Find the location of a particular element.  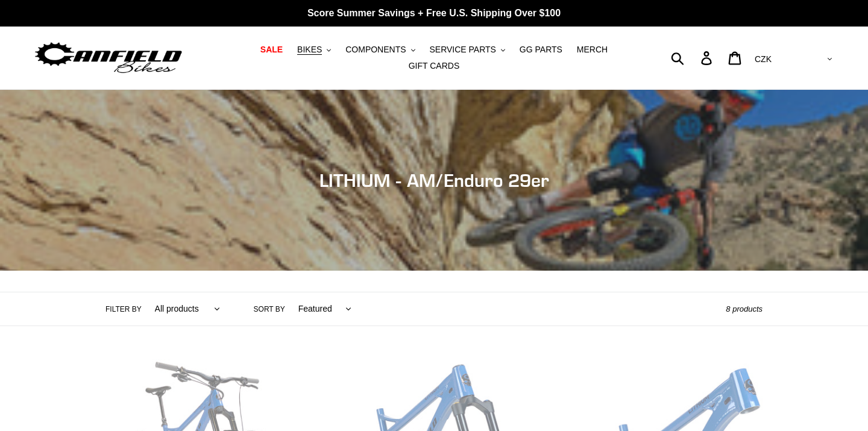

span: SERVICE PARTS is located at coordinates (463, 49).